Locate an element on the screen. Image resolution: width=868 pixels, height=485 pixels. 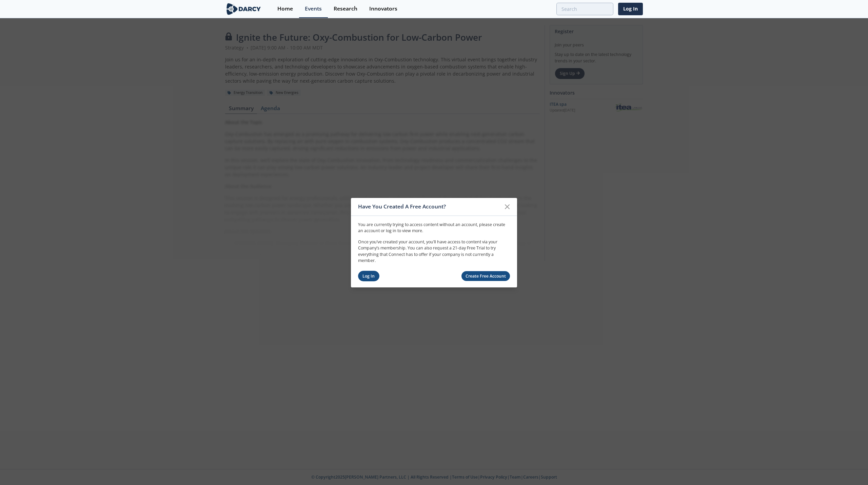
div: Have You Created A Free Account? is located at coordinates (429, 207).